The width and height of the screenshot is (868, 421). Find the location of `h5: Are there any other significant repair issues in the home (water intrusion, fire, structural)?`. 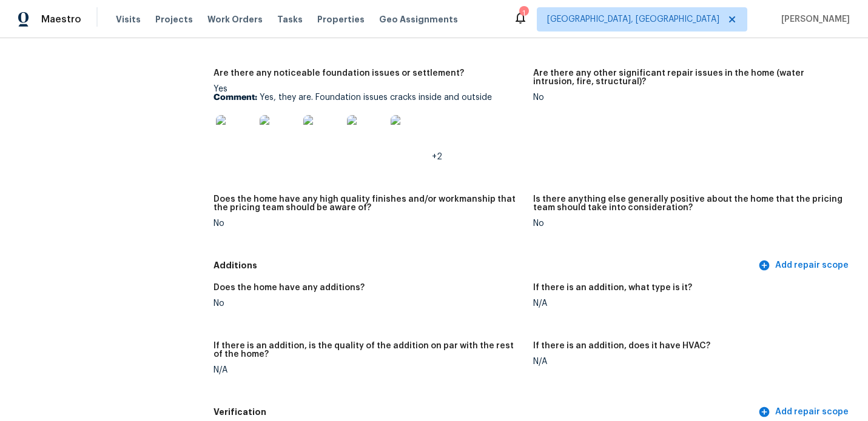

h5: Are there any other significant repair issues in the home (water intrusion, fire, structural)? is located at coordinates (689, 77).